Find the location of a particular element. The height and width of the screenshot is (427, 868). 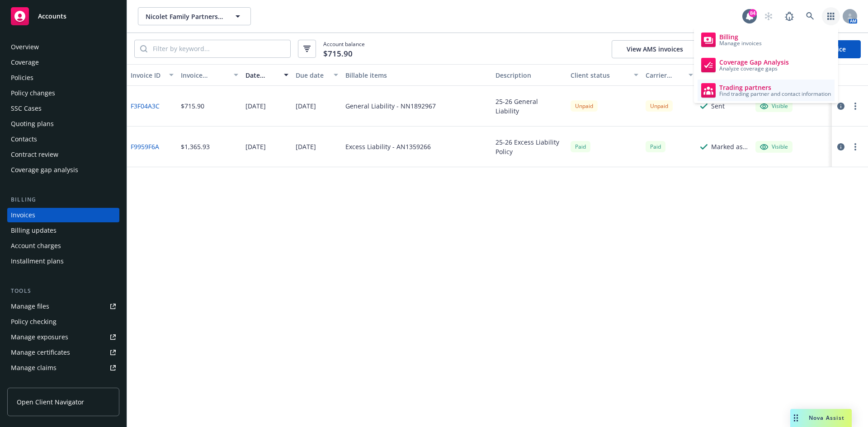

a: SSC Cases is located at coordinates (63, 108).